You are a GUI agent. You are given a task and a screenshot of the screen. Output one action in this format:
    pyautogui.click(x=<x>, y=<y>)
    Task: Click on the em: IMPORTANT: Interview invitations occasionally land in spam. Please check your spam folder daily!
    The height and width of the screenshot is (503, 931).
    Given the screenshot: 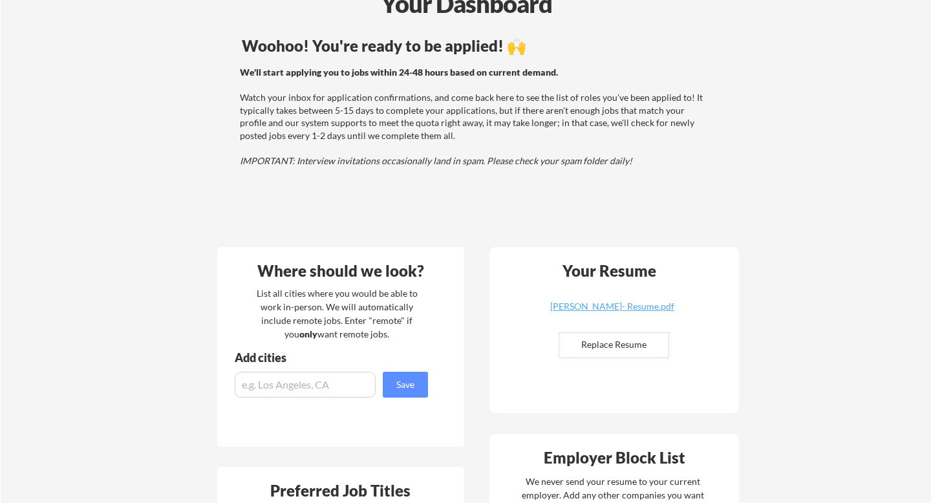 What is the action you would take?
    pyautogui.click(x=436, y=160)
    